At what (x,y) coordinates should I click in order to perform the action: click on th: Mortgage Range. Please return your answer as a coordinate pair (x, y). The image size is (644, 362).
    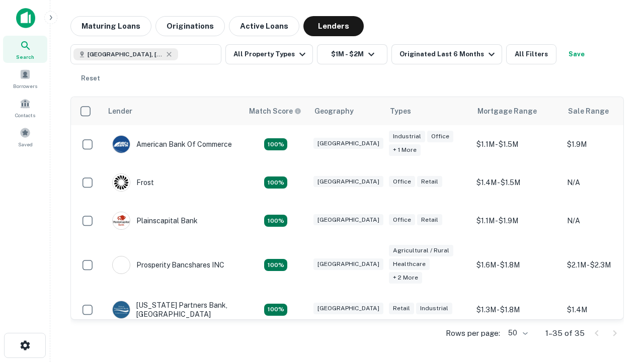
    Looking at the image, I should click on (517, 111).